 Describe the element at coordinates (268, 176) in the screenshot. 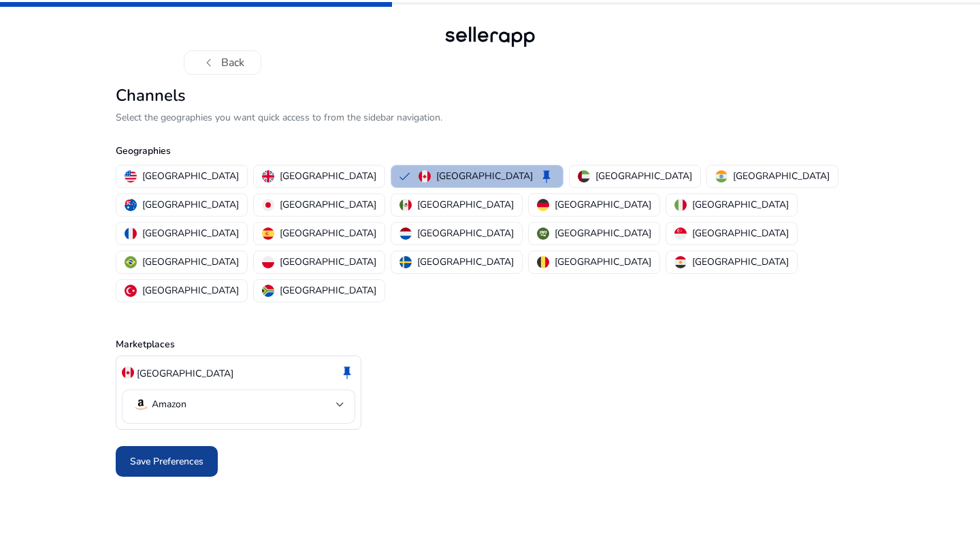

I see `img: uk.svg` at that location.